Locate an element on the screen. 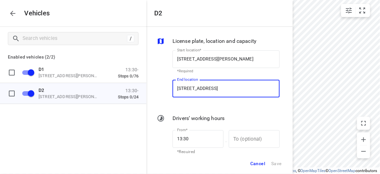  span: D2 is located at coordinates (41, 90).